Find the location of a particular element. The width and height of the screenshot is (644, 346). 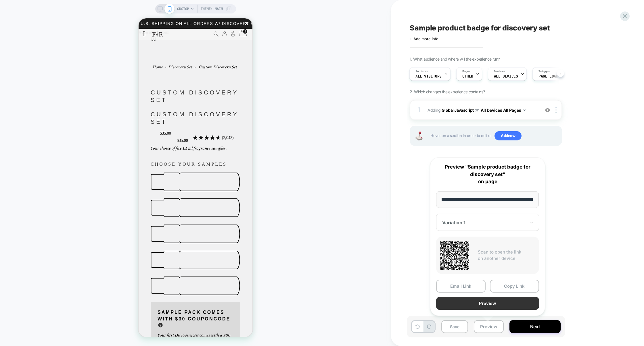

button: All Devices All Pages is located at coordinates (503, 110).